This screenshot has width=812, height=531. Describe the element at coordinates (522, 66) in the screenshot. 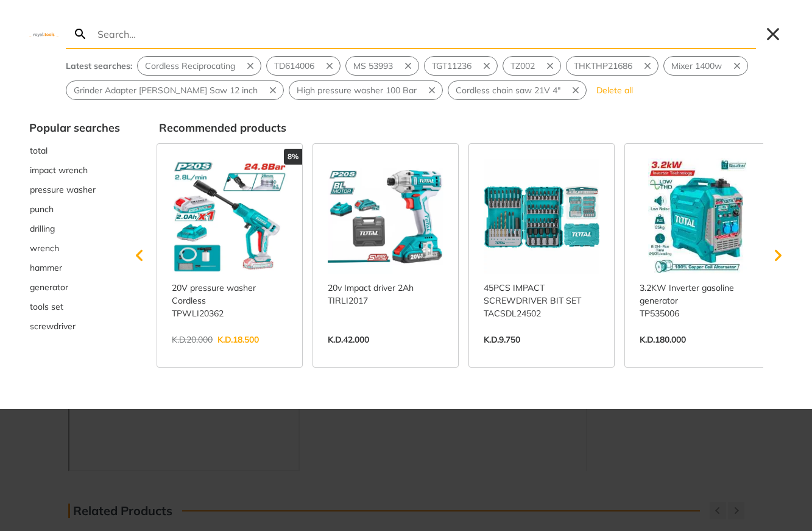

I see `span: TZ002` at that location.